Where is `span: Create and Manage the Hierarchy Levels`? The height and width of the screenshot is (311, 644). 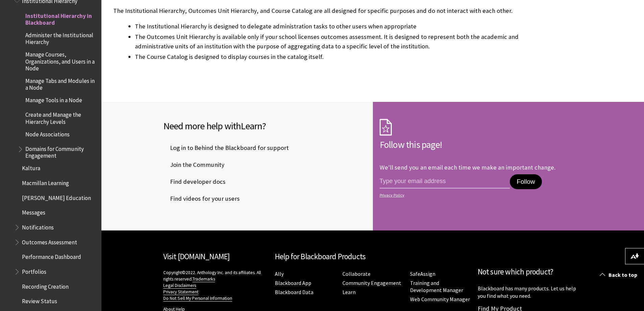
span: Create and Manage the Hierarchy Levels is located at coordinates (61, 117).